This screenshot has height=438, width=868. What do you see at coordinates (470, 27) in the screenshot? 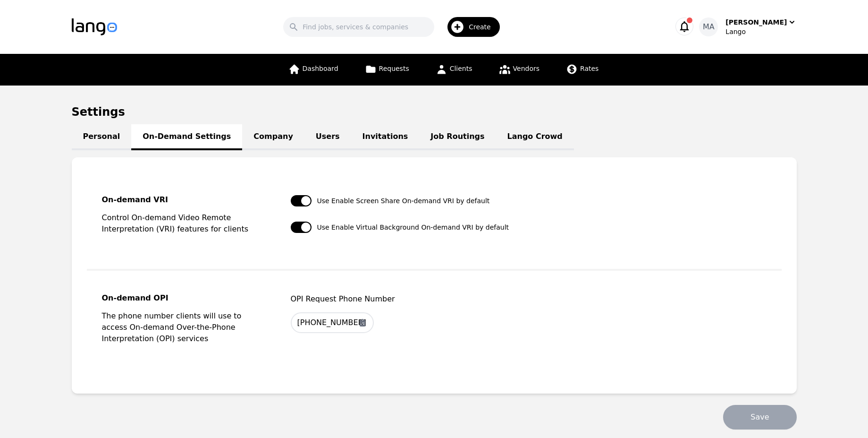
I see `button: Create` at bounding box center [470, 27].